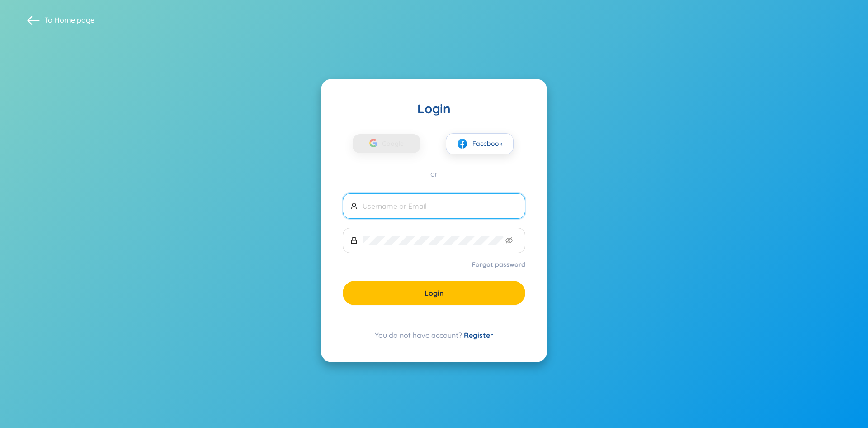  I want to click on div: You do not have account?, so click(434, 335).